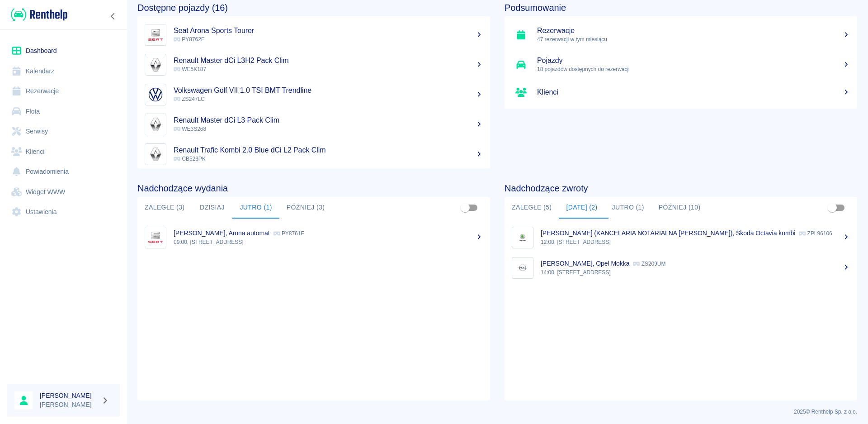 This screenshot has width=868, height=424. I want to click on a: Dashboard, so click(63, 51).